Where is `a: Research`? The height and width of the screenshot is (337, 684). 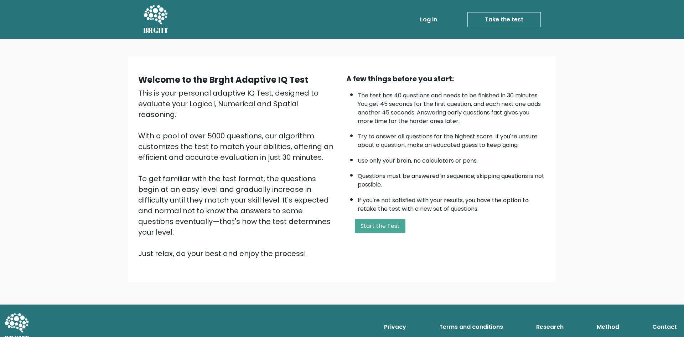 a: Research is located at coordinates (550, 327).